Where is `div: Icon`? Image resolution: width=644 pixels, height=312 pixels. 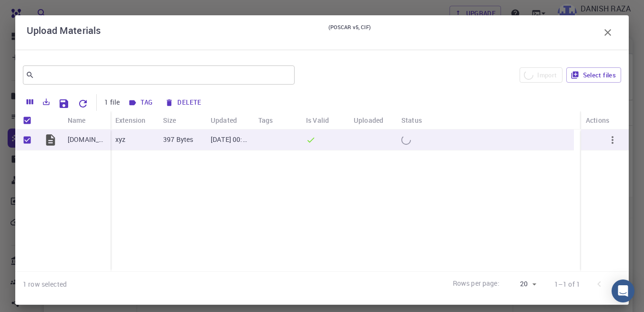
div: Icon is located at coordinates (51, 120).